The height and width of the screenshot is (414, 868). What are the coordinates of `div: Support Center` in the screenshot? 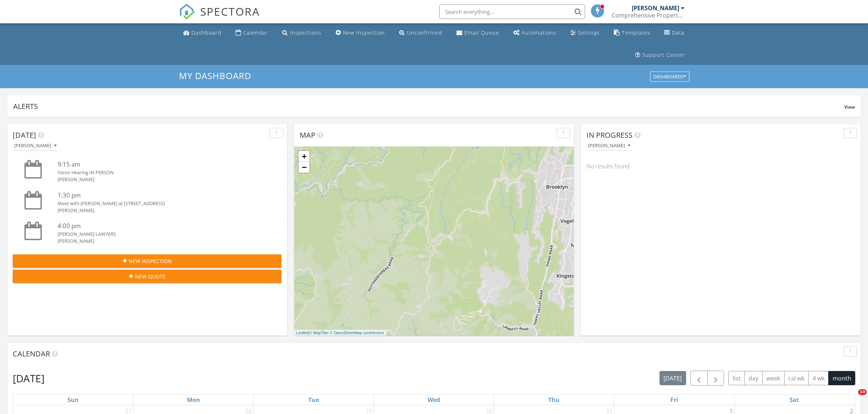 It's located at (663, 55).